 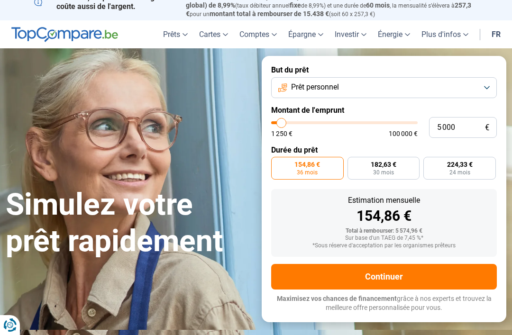 What do you see at coordinates (384, 303) in the screenshot?
I see `p: grâce à nos experts et trouvez la meilleure offre personnalisée pour vous.` at bounding box center [384, 303].